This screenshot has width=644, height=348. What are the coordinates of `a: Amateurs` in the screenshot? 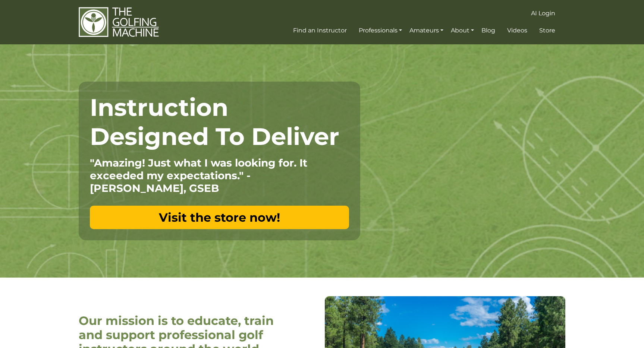 It's located at (427, 31).